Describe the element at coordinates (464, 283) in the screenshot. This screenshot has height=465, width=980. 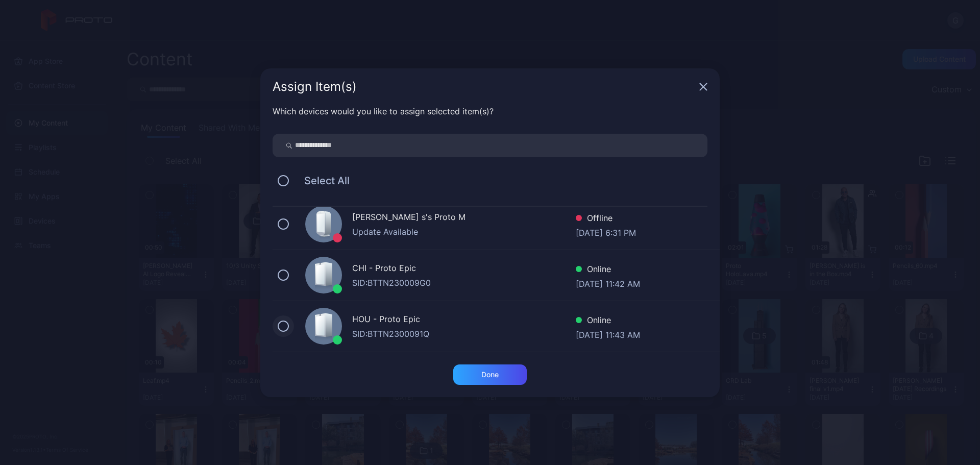
I see `div: SID: BTTN230009G0` at that location.